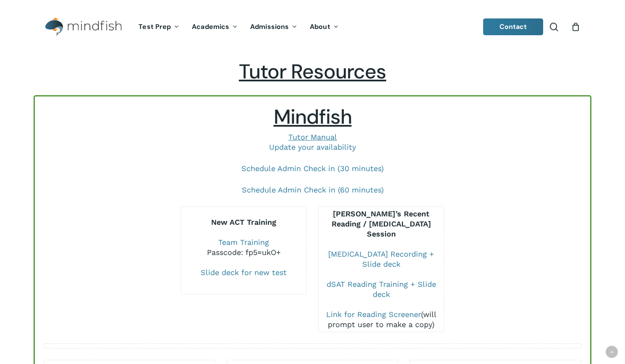 The image size is (625, 364). I want to click on a: About, so click(324, 27).